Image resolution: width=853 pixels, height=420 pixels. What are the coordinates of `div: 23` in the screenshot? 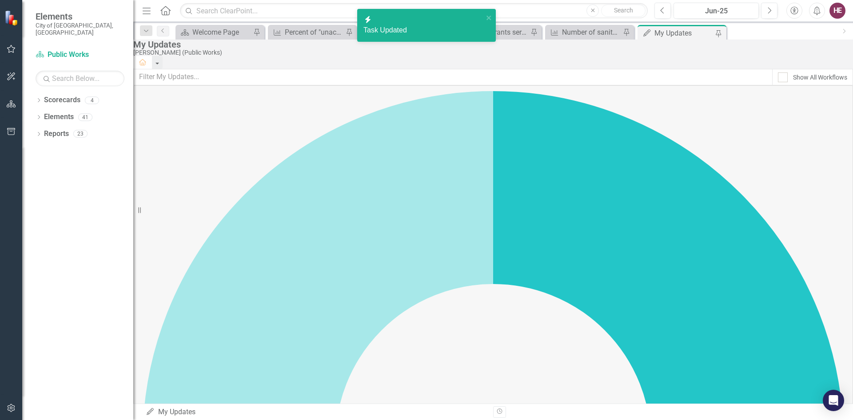 It's located at (80, 134).